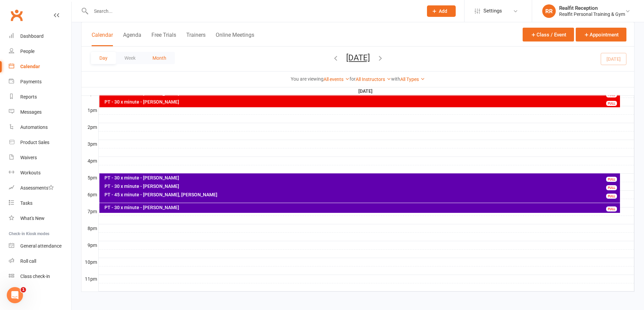 The image size is (644, 310). I want to click on th: 7pm, so click(90, 211).